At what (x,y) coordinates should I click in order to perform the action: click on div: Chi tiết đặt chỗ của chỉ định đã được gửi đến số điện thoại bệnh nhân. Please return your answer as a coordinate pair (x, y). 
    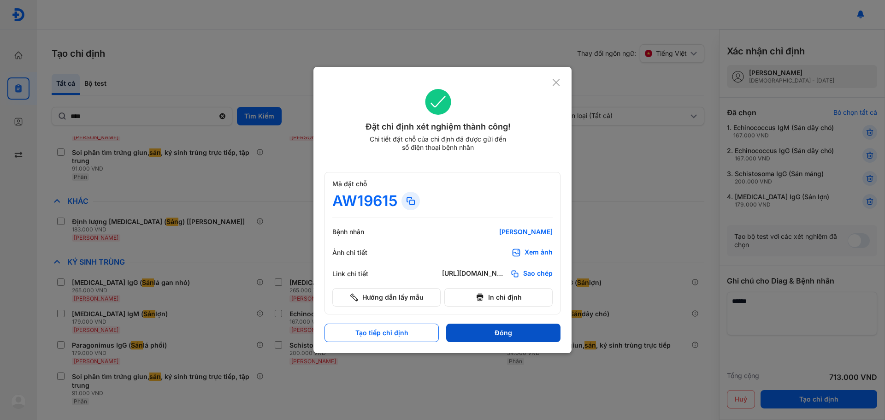
    Looking at the image, I should click on (438, 143).